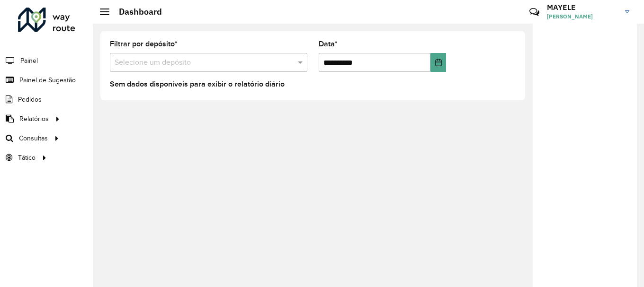  Describe the element at coordinates (34, 119) in the screenshot. I see `span: Relatórios` at that location.